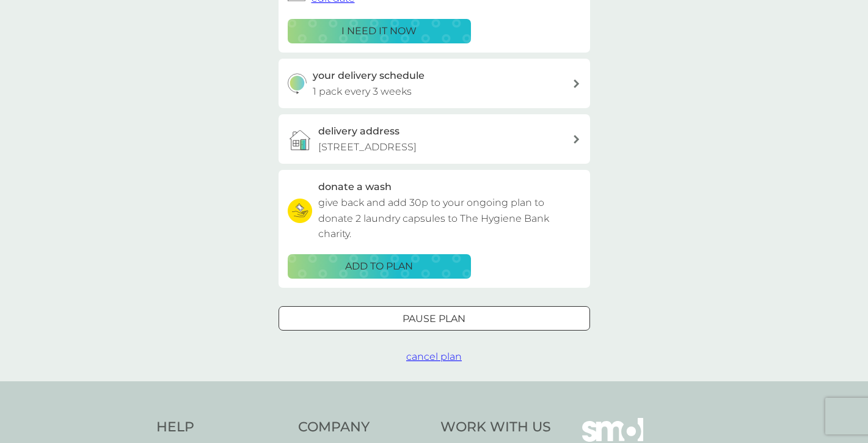  Describe the element at coordinates (434, 319) in the screenshot. I see `p: Pause plan` at that location.